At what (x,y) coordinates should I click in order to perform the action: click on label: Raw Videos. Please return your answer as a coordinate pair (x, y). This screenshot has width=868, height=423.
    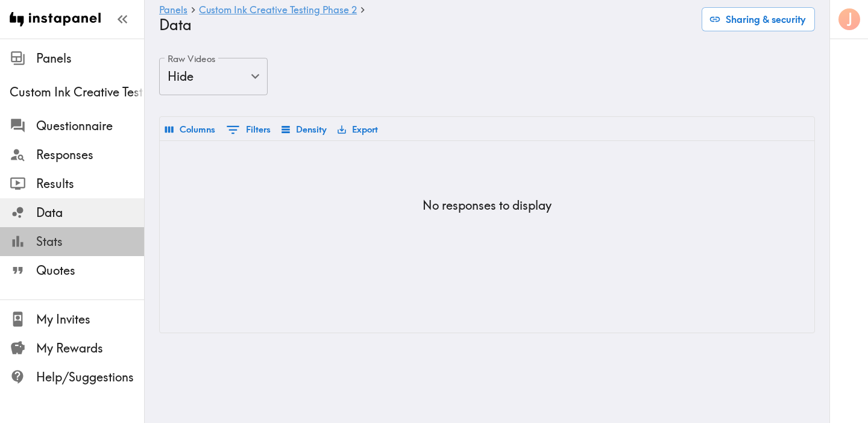
    Looking at the image, I should click on (191, 59).